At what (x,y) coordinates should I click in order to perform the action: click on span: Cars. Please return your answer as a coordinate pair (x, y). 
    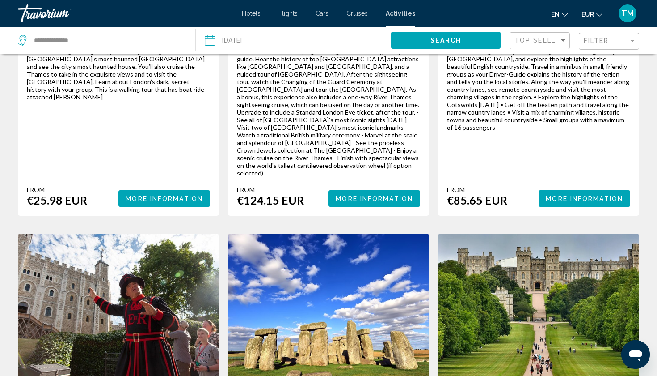
    Looking at the image, I should click on (322, 13).